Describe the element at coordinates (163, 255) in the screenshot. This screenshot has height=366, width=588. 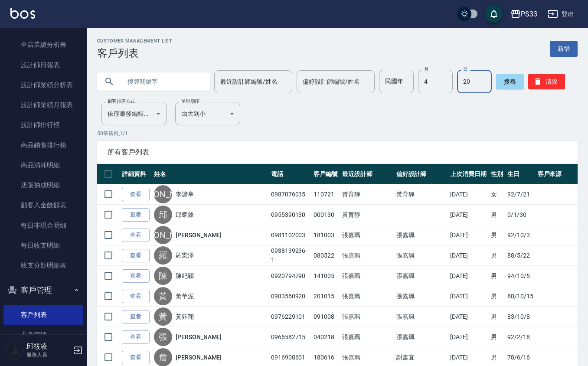
I see `div: 羅` at that location.